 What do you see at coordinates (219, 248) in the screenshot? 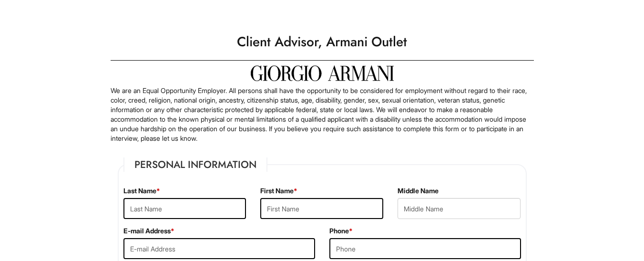
I see `input: E-mail Address` at bounding box center [219, 248].